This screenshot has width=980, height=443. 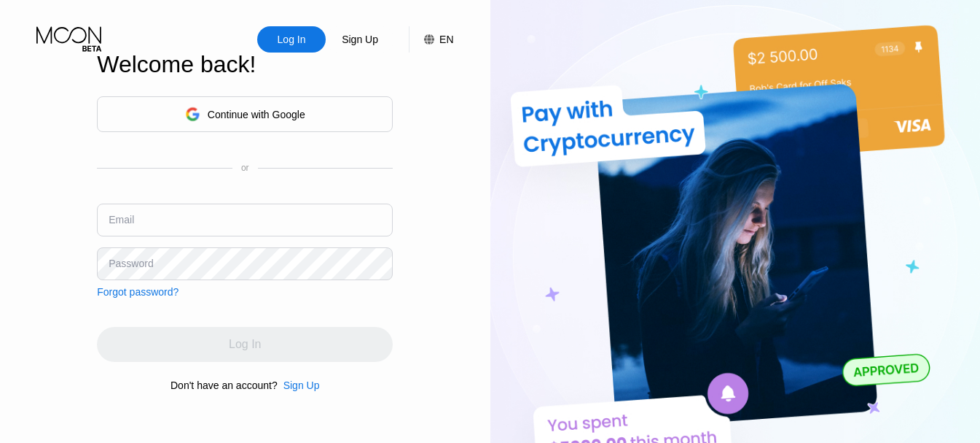 I want to click on div: Don't have an account?, so click(x=224, y=385).